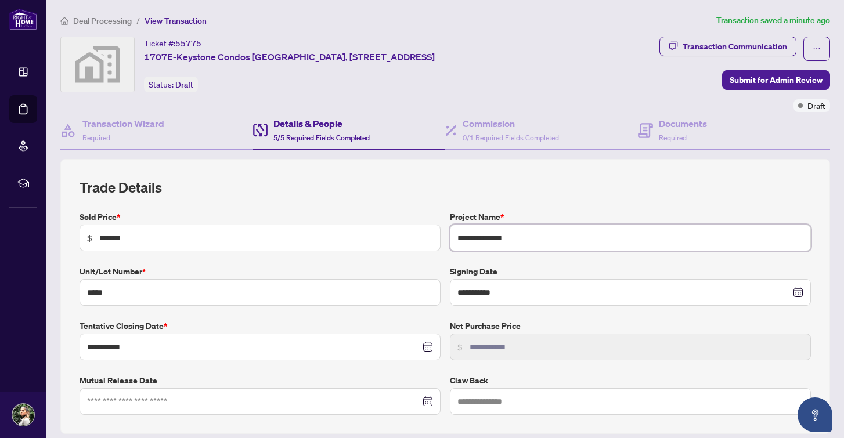  What do you see at coordinates (322, 124) in the screenshot?
I see `h4: Details & People` at bounding box center [322, 124].